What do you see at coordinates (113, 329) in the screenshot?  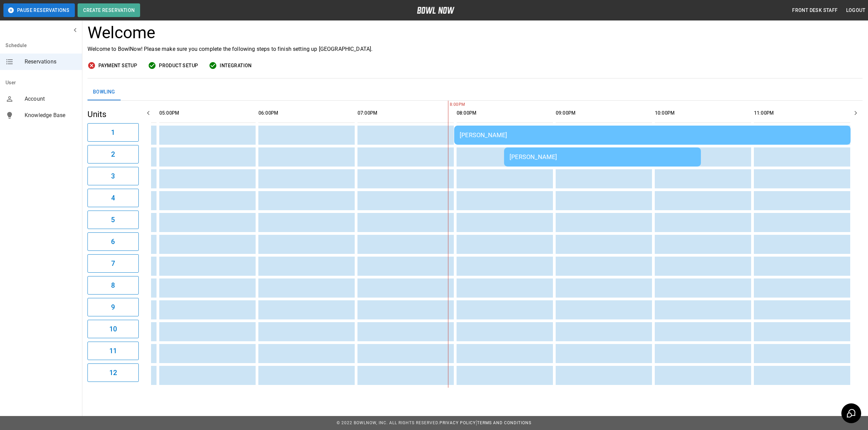 I see `button: 10` at bounding box center [113, 329].